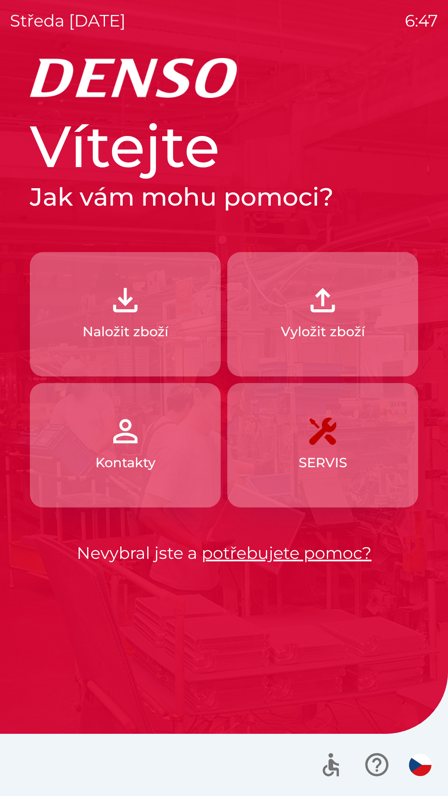 The image size is (448, 796). What do you see at coordinates (224, 553) in the screenshot?
I see `p: Nevybral jste a` at bounding box center [224, 553].